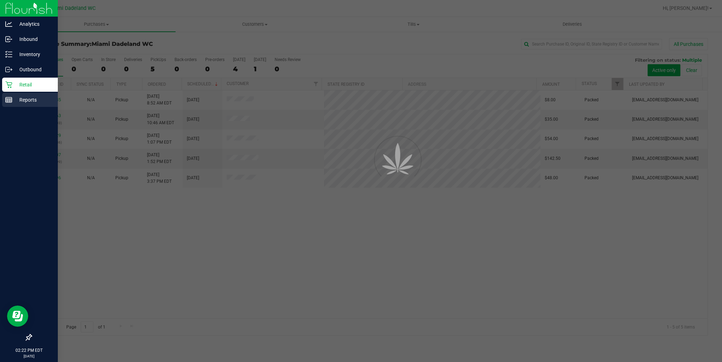 The width and height of the screenshot is (722, 362). What do you see at coordinates (9, 100) in the screenshot?
I see `inline-svg: Reports` at bounding box center [9, 100].